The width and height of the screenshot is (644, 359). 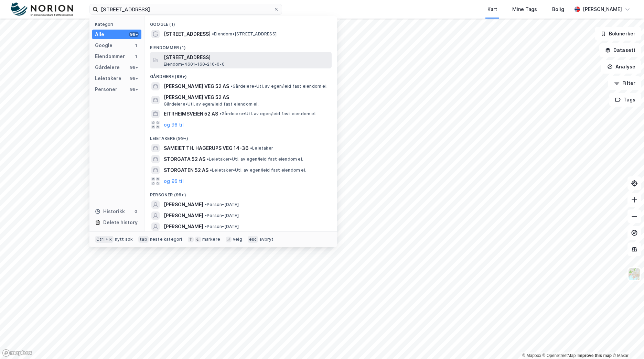 I want to click on img: Z, so click(x=634, y=274).